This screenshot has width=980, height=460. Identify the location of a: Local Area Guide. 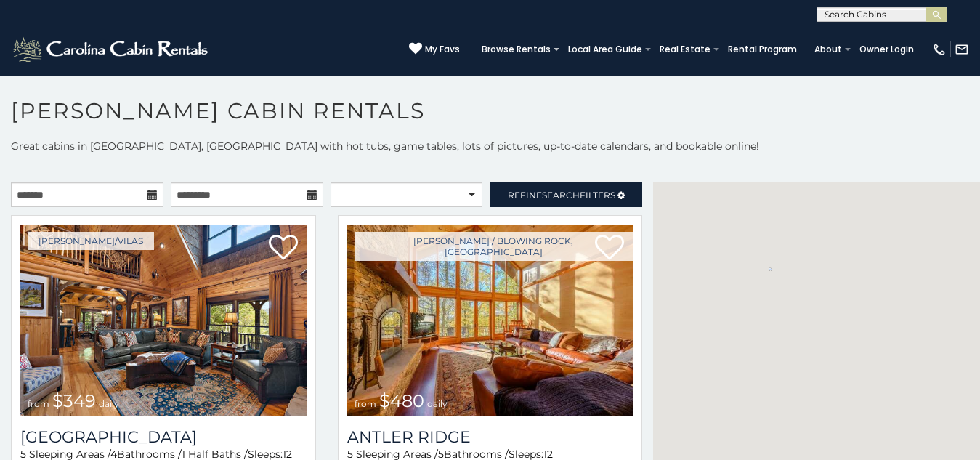
(605, 49).